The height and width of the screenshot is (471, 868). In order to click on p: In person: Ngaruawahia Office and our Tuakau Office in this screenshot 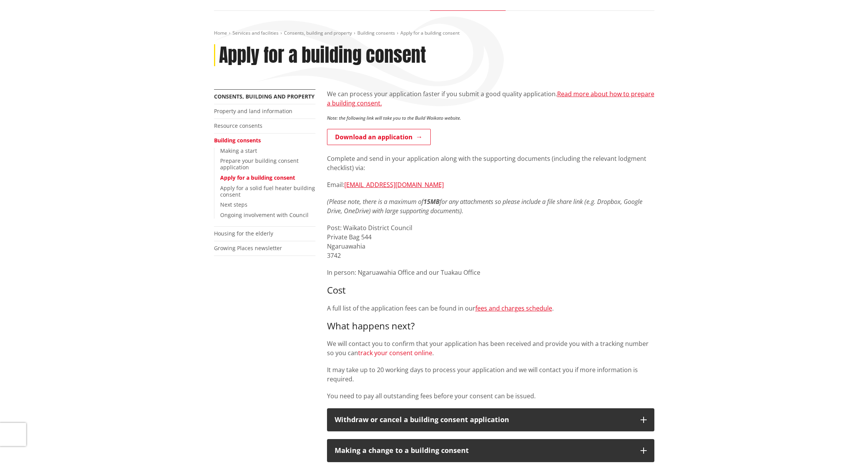, I will do `click(491, 272)`.